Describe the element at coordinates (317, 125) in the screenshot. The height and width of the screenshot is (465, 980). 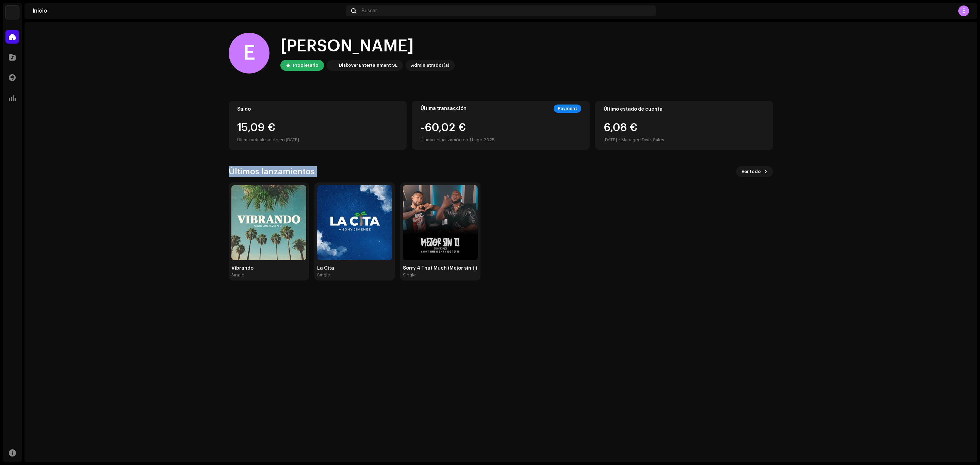
I see `re-o-card-value: Saldo` at that location.